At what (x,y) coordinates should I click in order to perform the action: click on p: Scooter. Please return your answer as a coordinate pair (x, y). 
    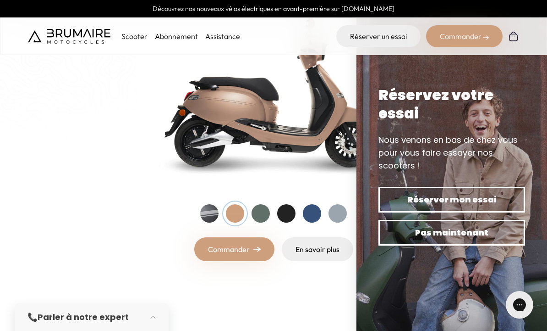
    Looking at the image, I should click on (134, 36).